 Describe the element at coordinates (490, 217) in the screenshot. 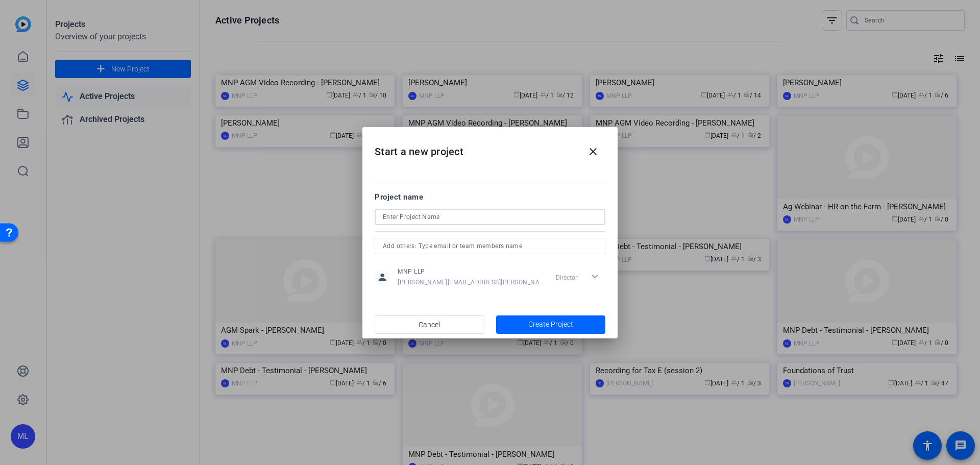

I see `input: Enter Project Name` at that location.